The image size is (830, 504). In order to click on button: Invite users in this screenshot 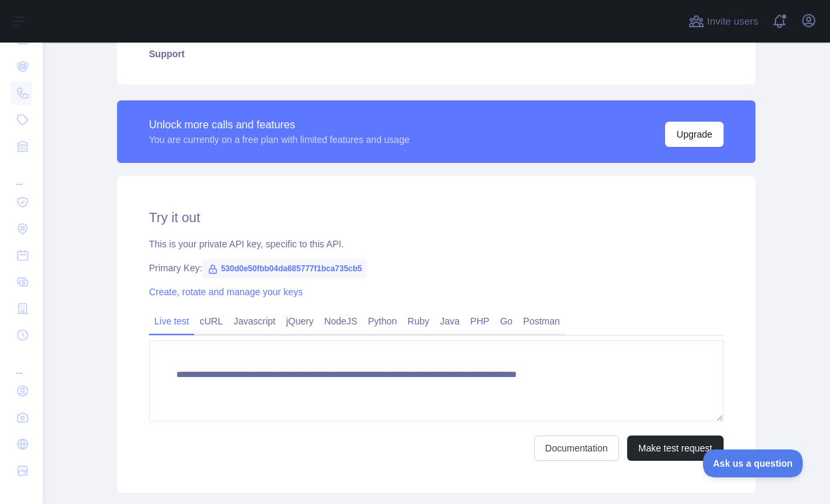, I will do `click(723, 22)`.